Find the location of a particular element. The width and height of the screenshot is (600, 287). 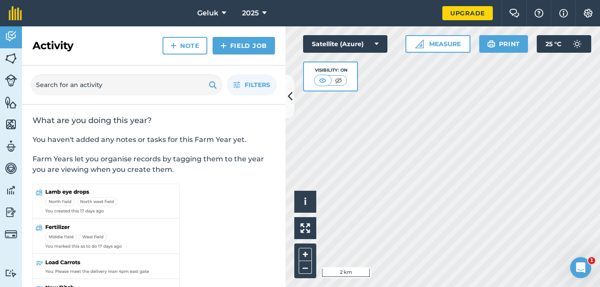

a: Field Job is located at coordinates (244, 46).